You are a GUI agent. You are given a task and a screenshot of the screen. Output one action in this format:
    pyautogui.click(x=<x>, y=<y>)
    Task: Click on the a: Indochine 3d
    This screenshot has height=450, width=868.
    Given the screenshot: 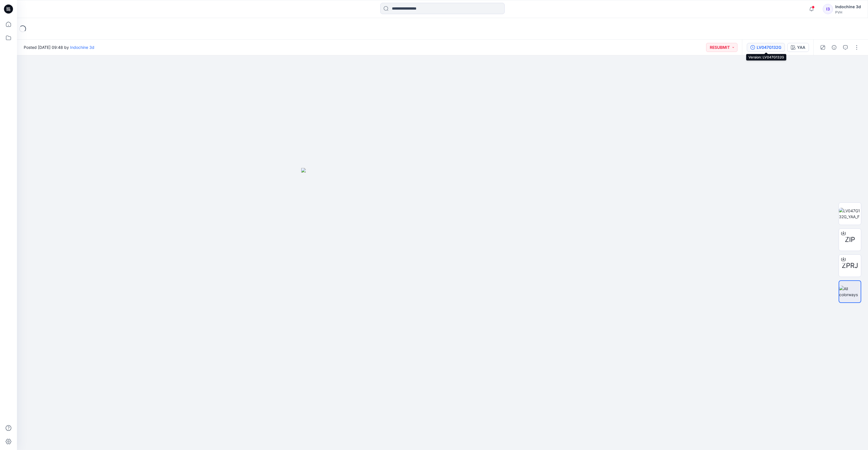 What is the action you would take?
    pyautogui.click(x=82, y=47)
    